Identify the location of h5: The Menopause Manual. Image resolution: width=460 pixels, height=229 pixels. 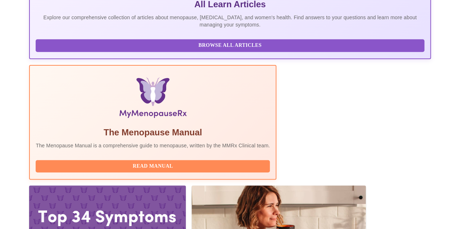
(153, 133).